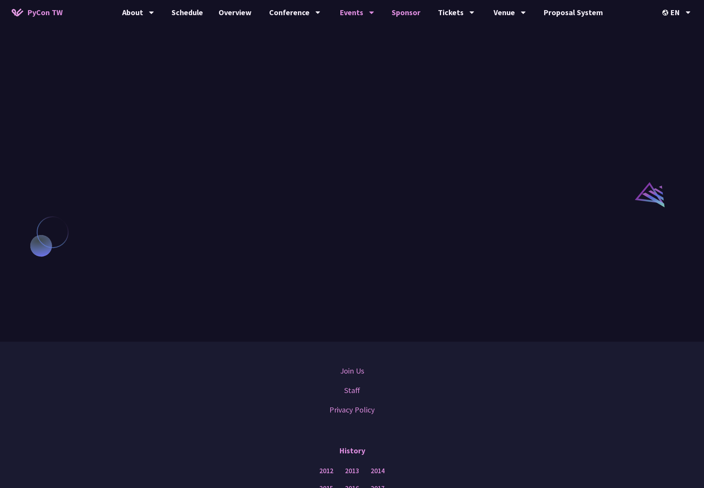 The height and width of the screenshot is (488, 704). I want to click on img: Locale Icon, so click(667, 12).